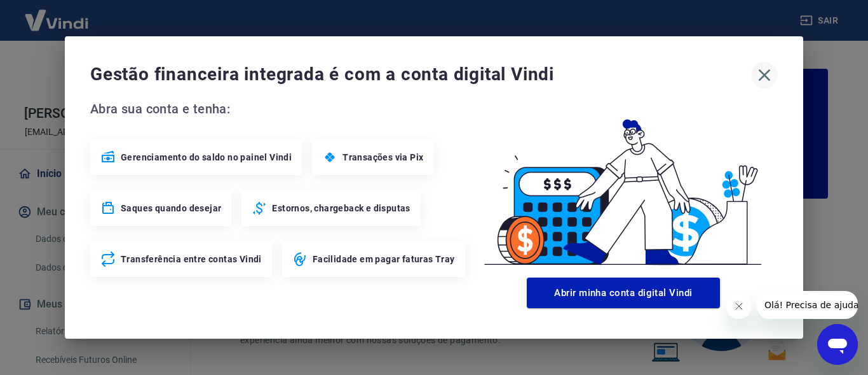 Image resolution: width=868 pixels, height=375 pixels. What do you see at coordinates (623, 185) in the screenshot?
I see `img: Good Billing` at bounding box center [623, 185].